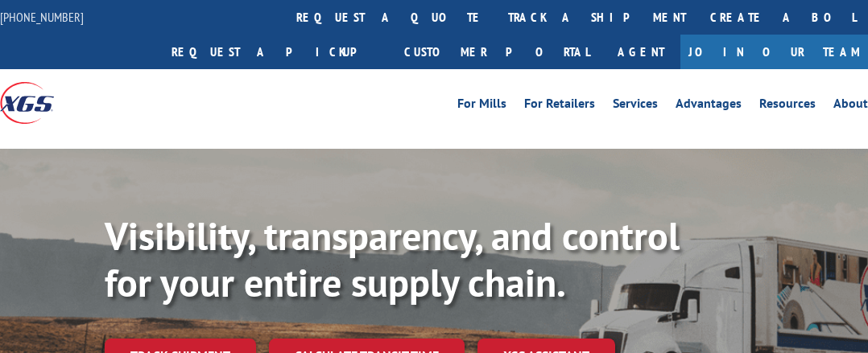 Image resolution: width=868 pixels, height=353 pixels. What do you see at coordinates (850, 106) in the screenshot?
I see `a: About` at bounding box center [850, 106].